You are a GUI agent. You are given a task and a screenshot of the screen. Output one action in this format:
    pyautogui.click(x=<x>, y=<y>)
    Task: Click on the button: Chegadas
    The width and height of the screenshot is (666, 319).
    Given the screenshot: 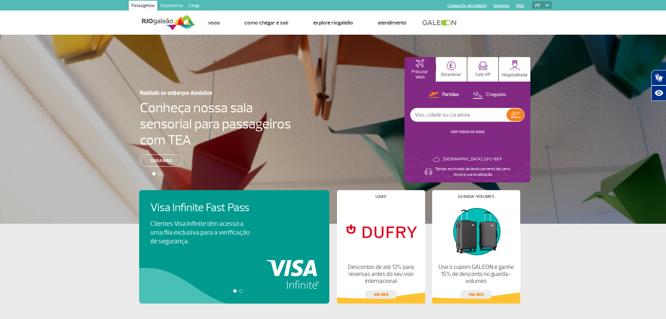 What is the action you would take?
    pyautogui.click(x=490, y=95)
    